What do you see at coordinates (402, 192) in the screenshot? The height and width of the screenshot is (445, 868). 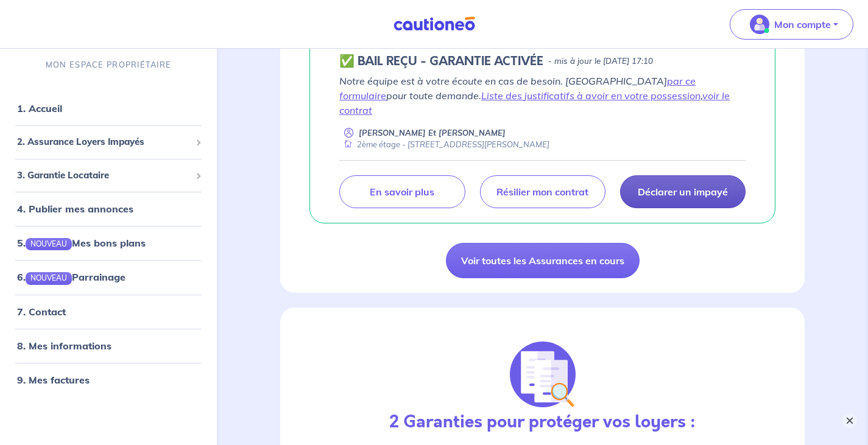 I see `a: En savoir plus` at bounding box center [402, 192].